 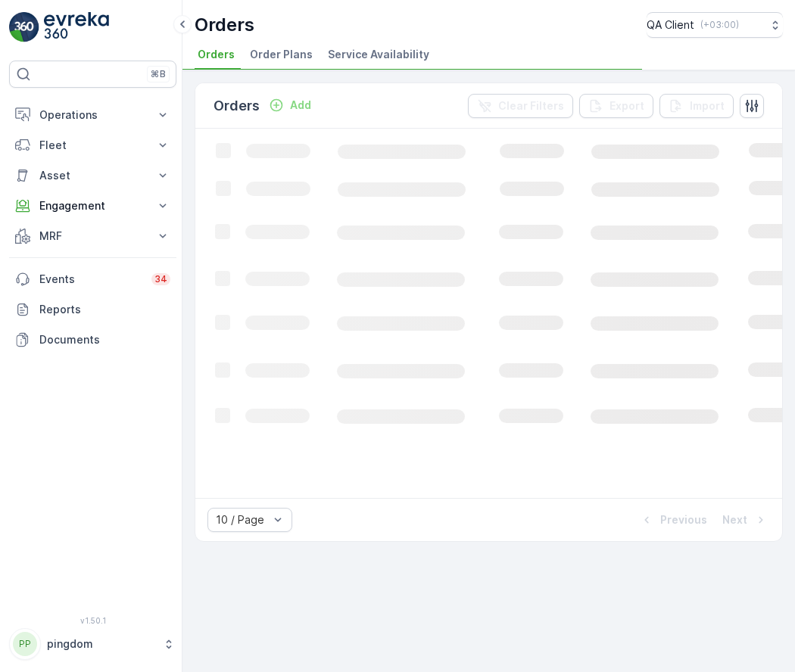 What do you see at coordinates (90, 279) in the screenshot?
I see `p: Events` at bounding box center [90, 279].